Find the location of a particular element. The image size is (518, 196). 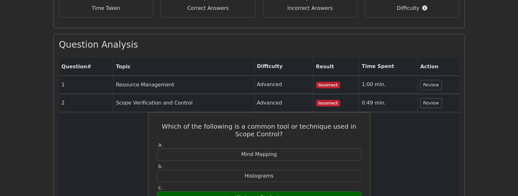

span: c. is located at coordinates (161, 187).